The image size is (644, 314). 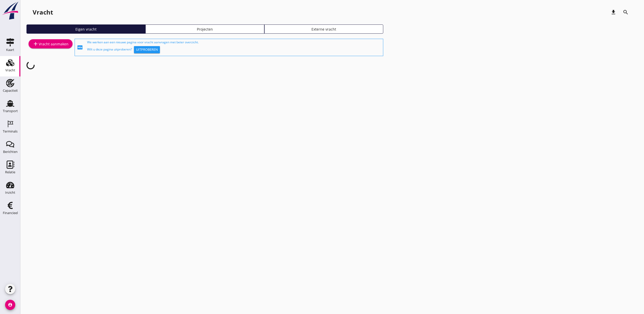 I want to click on a: Eigen vracht, so click(x=86, y=29).